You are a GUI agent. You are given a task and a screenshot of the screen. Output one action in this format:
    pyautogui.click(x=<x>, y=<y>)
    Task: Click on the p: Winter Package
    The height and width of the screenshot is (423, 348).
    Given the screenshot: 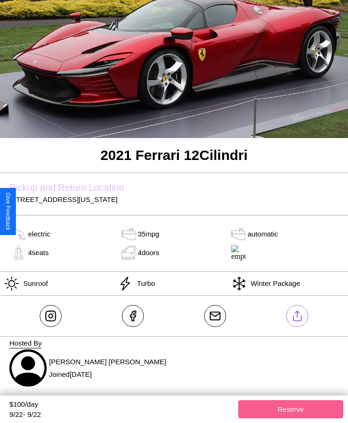 What is the action you would take?
    pyautogui.click(x=273, y=283)
    